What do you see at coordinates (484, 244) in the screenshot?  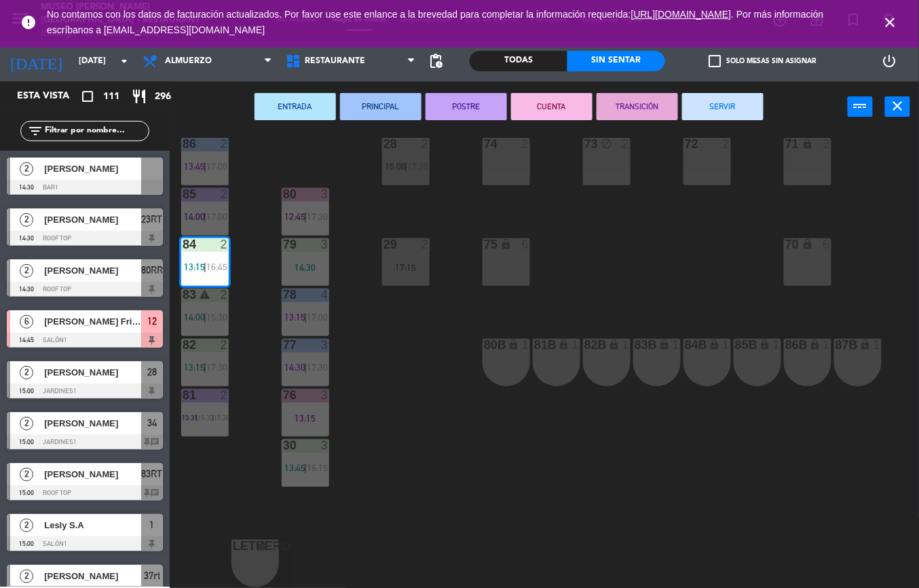 I see `div: 75` at bounding box center [484, 244].